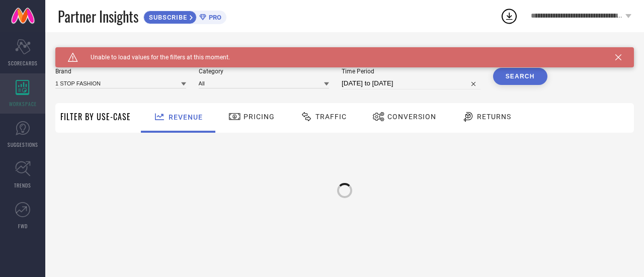 The height and width of the screenshot is (277, 644). Describe the element at coordinates (95, 117) in the screenshot. I see `span: Filter By Use-Case` at that location.